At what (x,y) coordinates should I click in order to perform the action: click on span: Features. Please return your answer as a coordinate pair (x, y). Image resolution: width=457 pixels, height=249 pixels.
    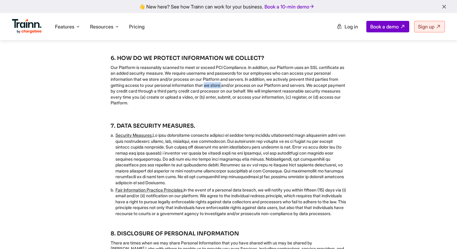
    Looking at the image, I should click on (65, 27).